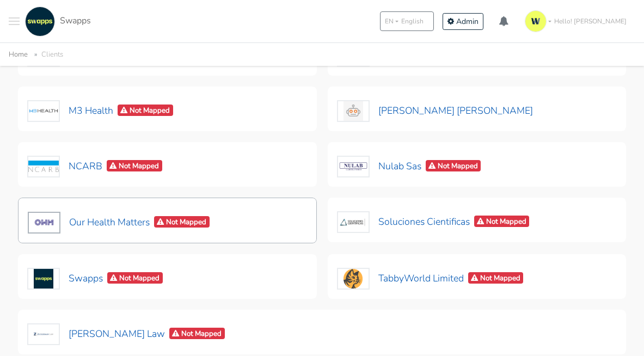  I want to click on span: English, so click(412, 21).